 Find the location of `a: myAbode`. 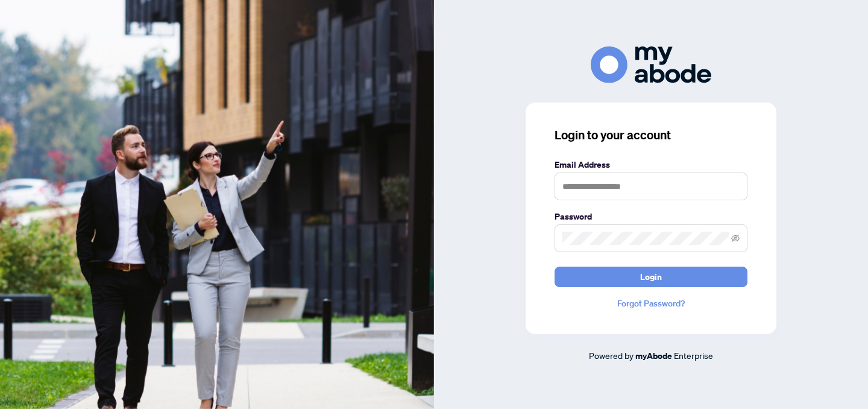

a: myAbode is located at coordinates (653, 356).